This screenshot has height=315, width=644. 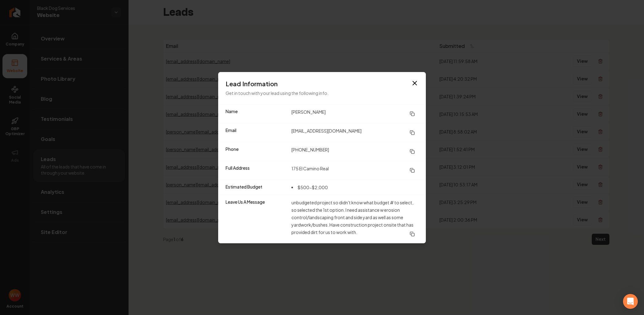 What do you see at coordinates (256, 151) in the screenshot?
I see `dt: Phone` at bounding box center [256, 151].